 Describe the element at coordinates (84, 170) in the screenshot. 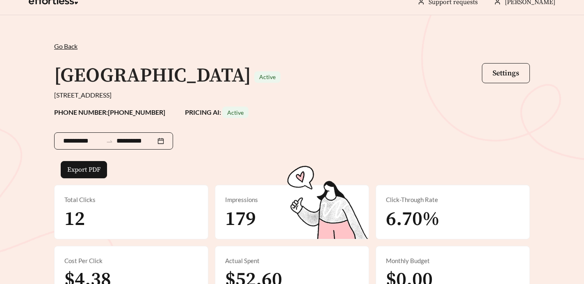

I see `button: Export PDF` at that location.